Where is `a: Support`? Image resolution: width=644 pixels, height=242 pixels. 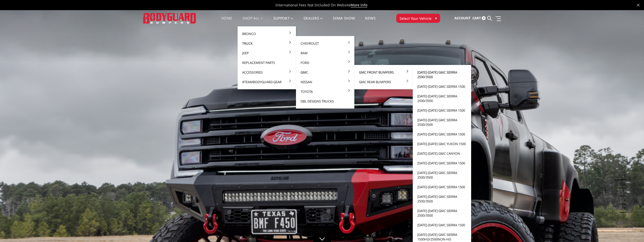 a: Support is located at coordinates (283, 21).